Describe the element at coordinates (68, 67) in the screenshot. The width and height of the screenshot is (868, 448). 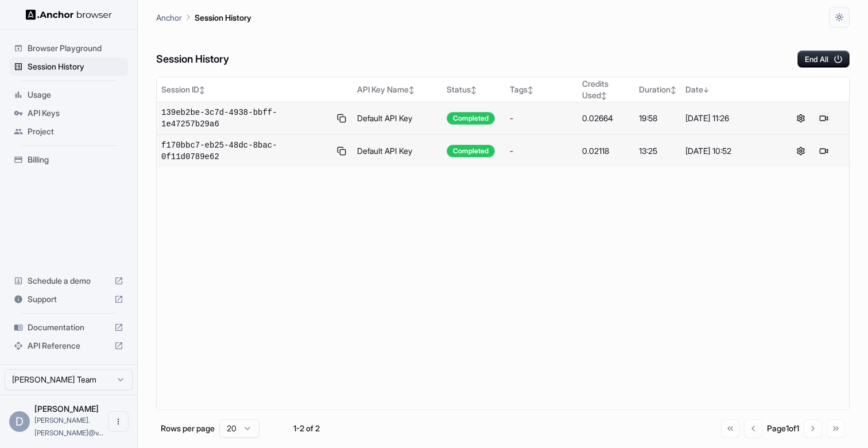
I see `div: Session History` at that location.